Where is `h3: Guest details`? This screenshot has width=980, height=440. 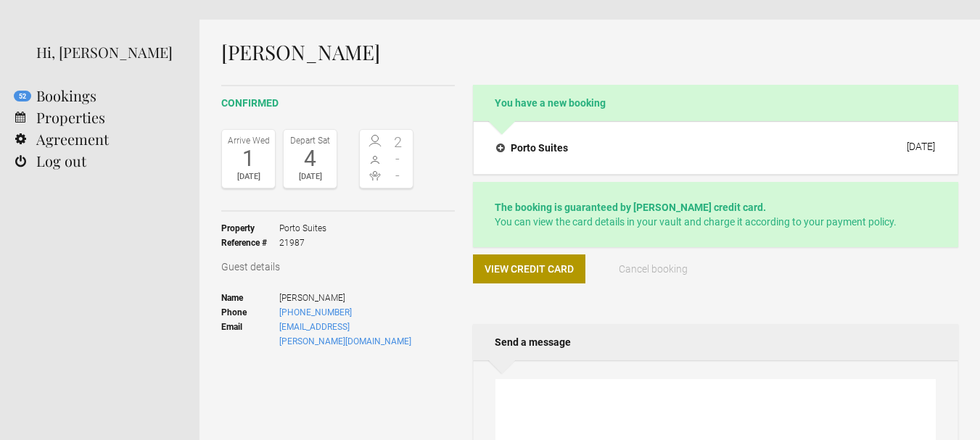
h3: Guest details is located at coordinates (338, 267).